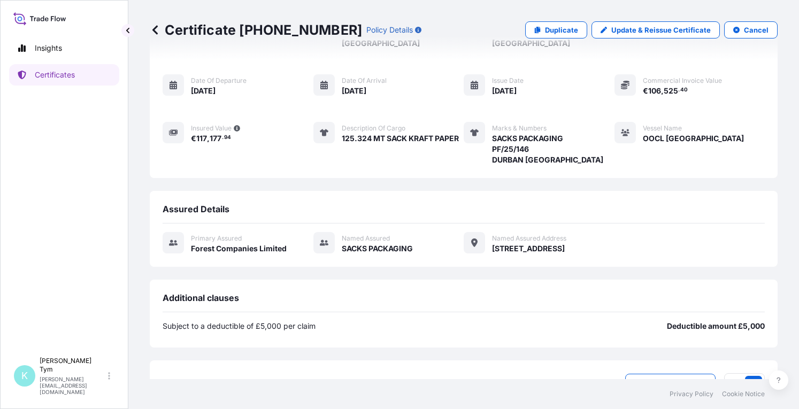 Image resolution: width=799 pixels, height=409 pixels. What do you see at coordinates (64, 48) in the screenshot?
I see `a: Insights` at bounding box center [64, 48].